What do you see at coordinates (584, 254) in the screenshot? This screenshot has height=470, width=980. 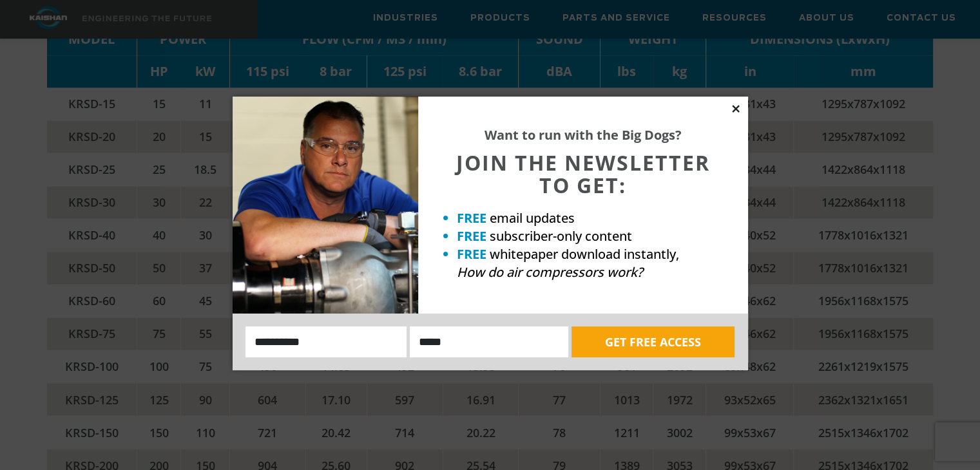 I see `span: whitepaper download instantly,` at bounding box center [584, 254].